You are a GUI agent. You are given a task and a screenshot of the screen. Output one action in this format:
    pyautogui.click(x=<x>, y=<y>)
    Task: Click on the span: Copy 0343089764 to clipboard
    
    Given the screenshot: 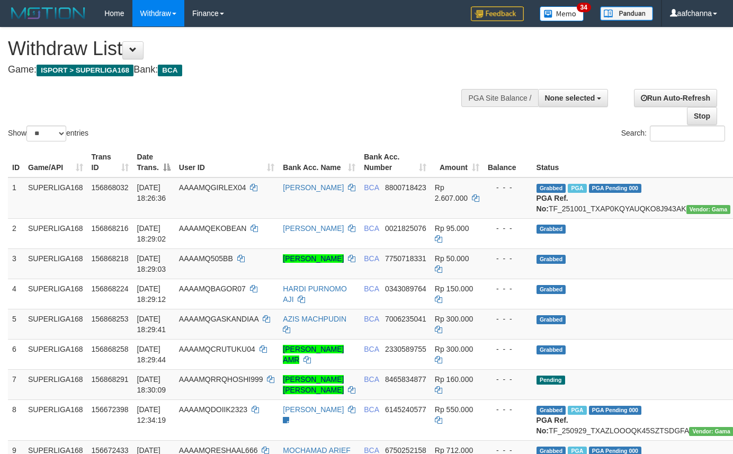 What is the action you would take?
    pyautogui.click(x=406, y=289)
    